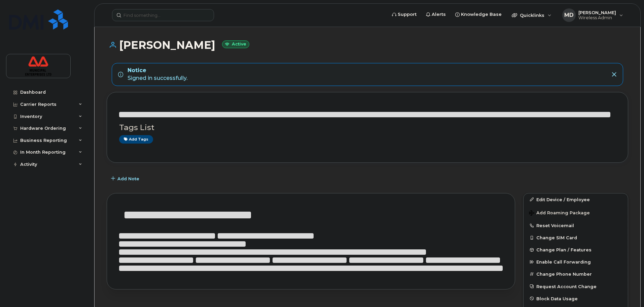  I want to click on small: Active, so click(236, 44).